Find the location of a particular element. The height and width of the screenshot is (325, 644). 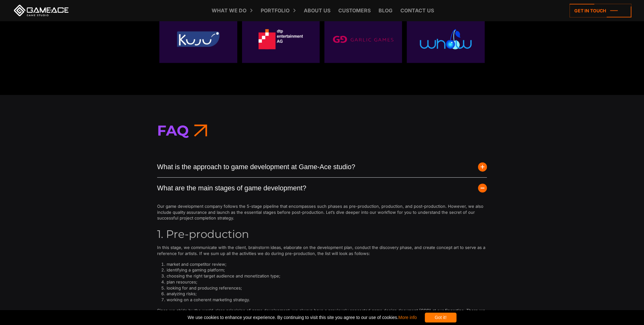

img: Kuju logo is located at coordinates (199, 39).